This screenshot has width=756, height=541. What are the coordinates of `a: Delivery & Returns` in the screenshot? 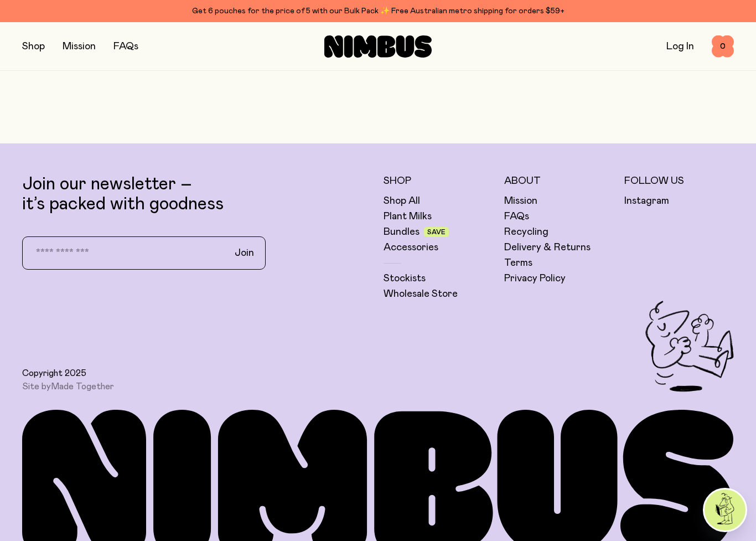 It's located at (547, 247).